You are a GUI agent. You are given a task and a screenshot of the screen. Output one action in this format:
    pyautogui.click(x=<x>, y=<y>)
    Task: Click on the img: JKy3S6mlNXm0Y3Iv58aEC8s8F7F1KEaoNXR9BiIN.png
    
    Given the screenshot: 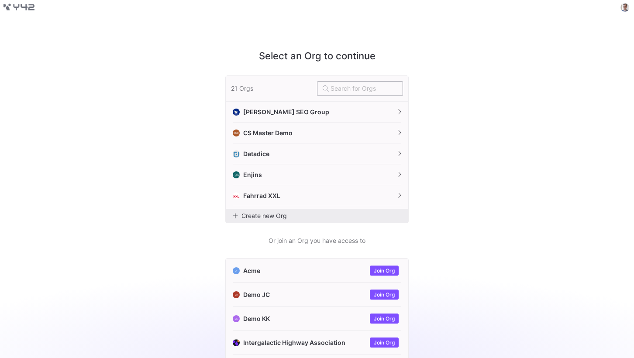 What is the action you would take?
    pyautogui.click(x=236, y=154)
    